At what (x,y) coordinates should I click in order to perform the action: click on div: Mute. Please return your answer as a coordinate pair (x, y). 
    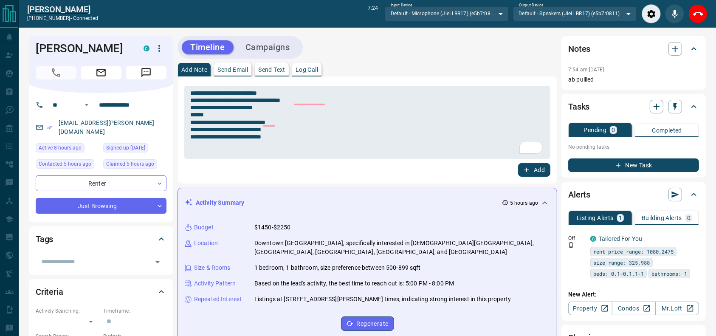
    Looking at the image, I should click on (675, 14).